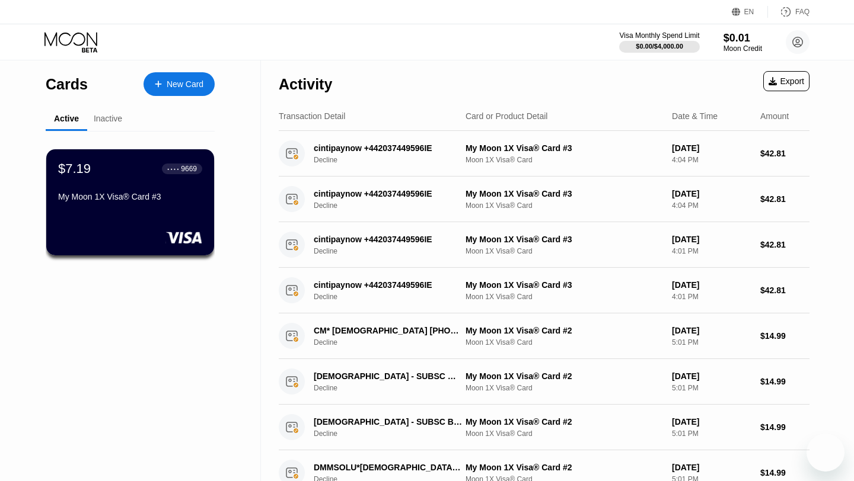 This screenshot has height=481, width=854. What do you see at coordinates (774, 116) in the screenshot?
I see `div: Amount` at bounding box center [774, 116].